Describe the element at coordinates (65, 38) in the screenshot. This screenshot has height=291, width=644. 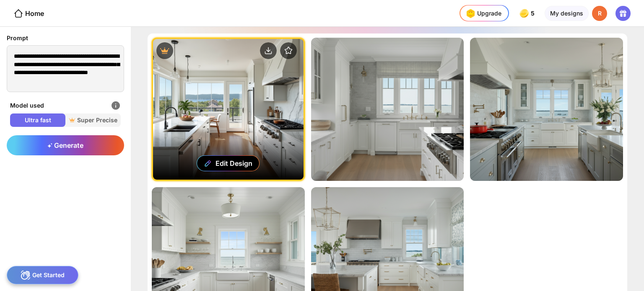
I see `div: Prompt` at that location.